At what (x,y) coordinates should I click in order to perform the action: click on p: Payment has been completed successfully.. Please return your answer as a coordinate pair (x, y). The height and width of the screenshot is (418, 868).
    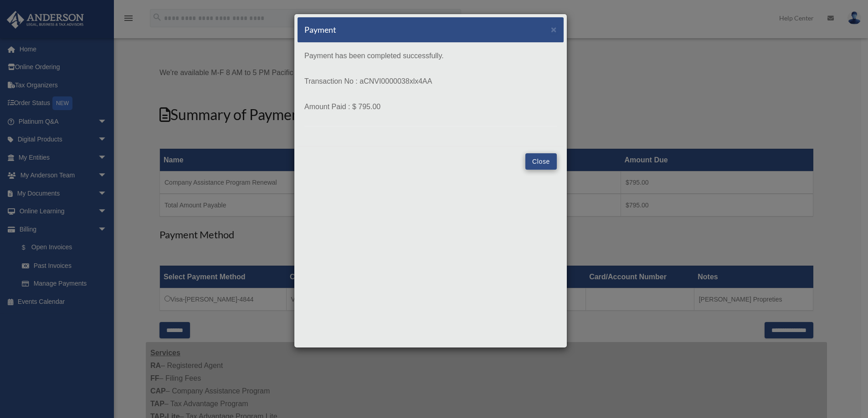
    Looking at the image, I should click on (431, 56).